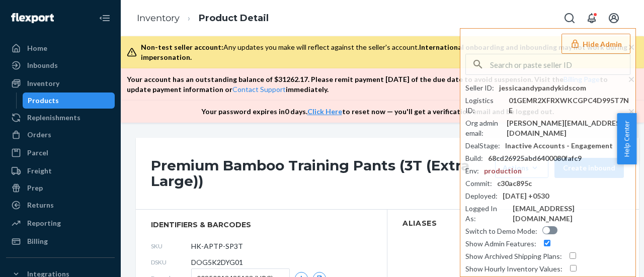  What do you see at coordinates (514, 183) in the screenshot?
I see `div: c30ac895c` at bounding box center [514, 183].